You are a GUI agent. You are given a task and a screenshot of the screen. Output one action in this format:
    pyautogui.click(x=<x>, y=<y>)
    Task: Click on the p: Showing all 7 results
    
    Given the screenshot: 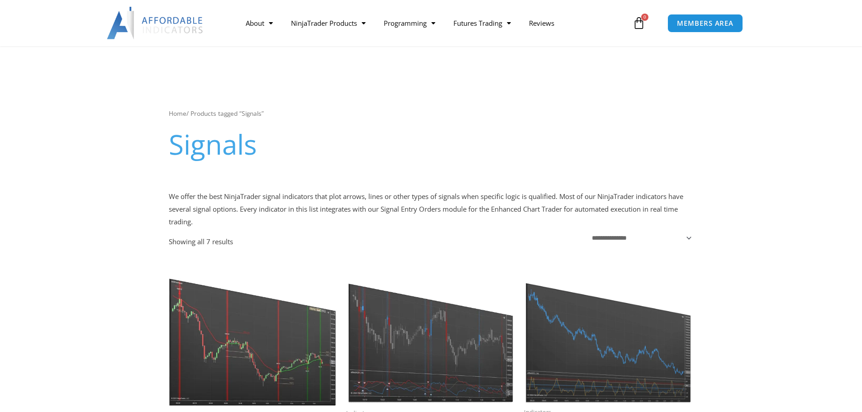 What is the action you would take?
    pyautogui.click(x=201, y=241)
    